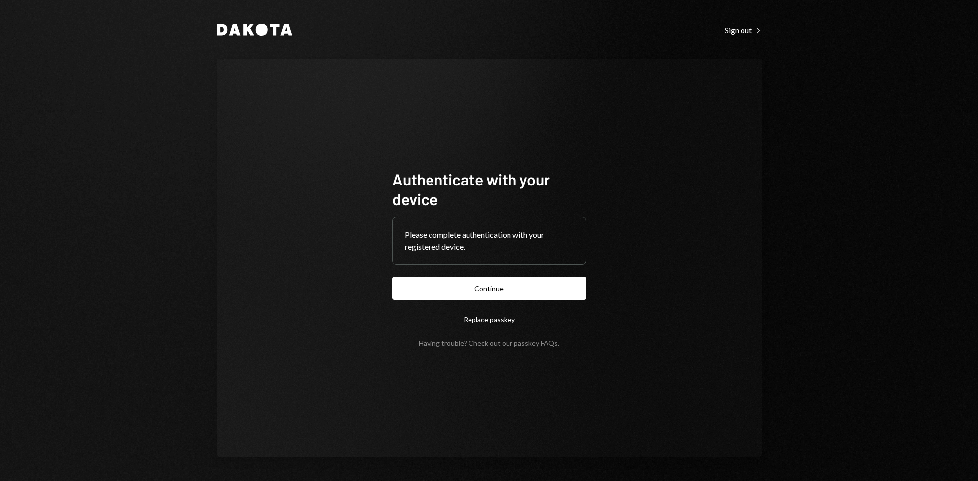 The image size is (978, 481). I want to click on a: passkey FAQs, so click(536, 344).